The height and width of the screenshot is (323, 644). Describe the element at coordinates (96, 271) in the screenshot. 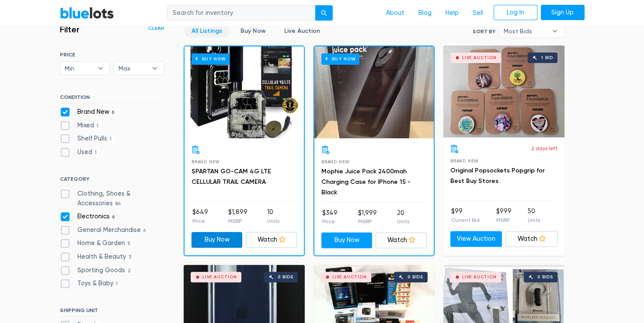

I see `label: Sporting Goods` at that location.